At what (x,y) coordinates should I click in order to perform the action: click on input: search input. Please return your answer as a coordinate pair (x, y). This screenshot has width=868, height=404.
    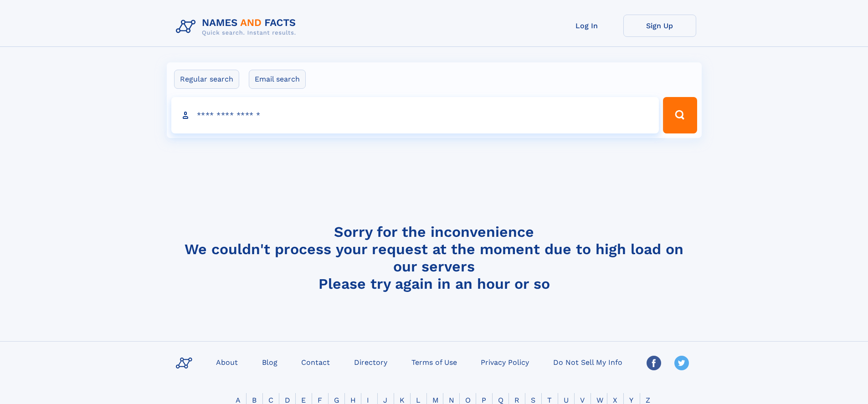
    Looking at the image, I should click on (415, 115).